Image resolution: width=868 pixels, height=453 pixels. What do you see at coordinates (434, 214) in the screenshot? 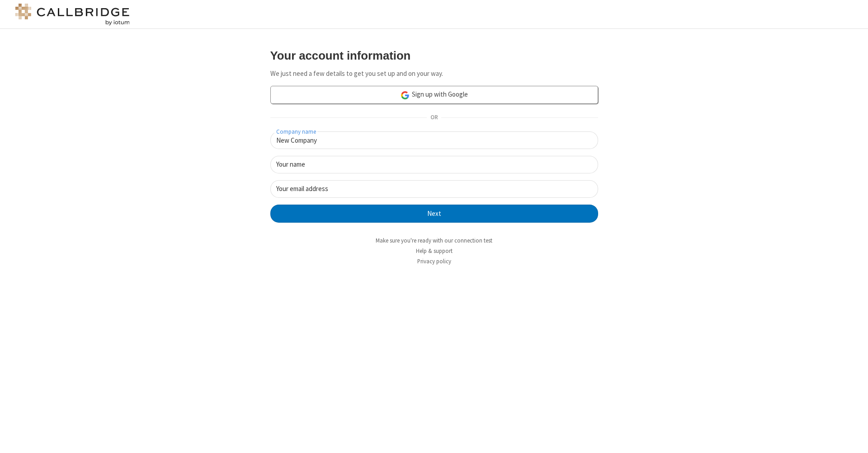
I see `button: Next` at bounding box center [434, 214].